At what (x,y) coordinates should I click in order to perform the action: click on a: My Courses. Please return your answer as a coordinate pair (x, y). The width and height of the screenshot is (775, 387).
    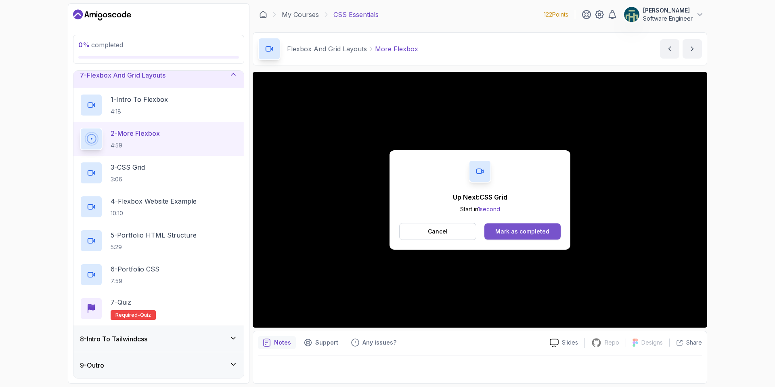
    Looking at the image, I should click on (300, 15).